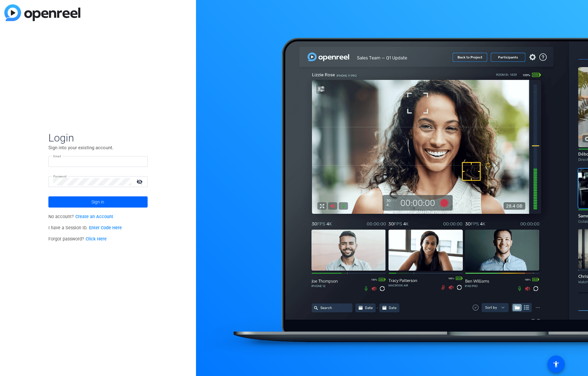 This screenshot has width=588, height=376. What do you see at coordinates (140, 181) in the screenshot?
I see `mat-icon: visibility_off` at bounding box center [140, 181].